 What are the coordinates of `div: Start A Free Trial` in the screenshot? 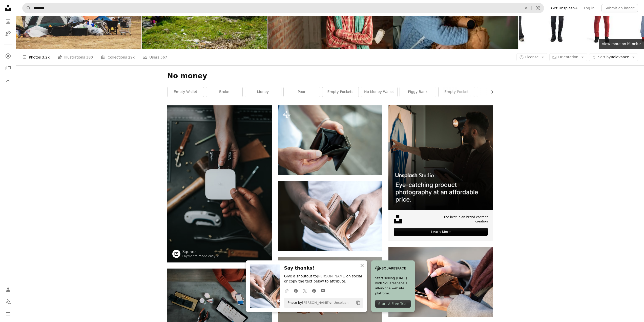 It's located at (393, 304).